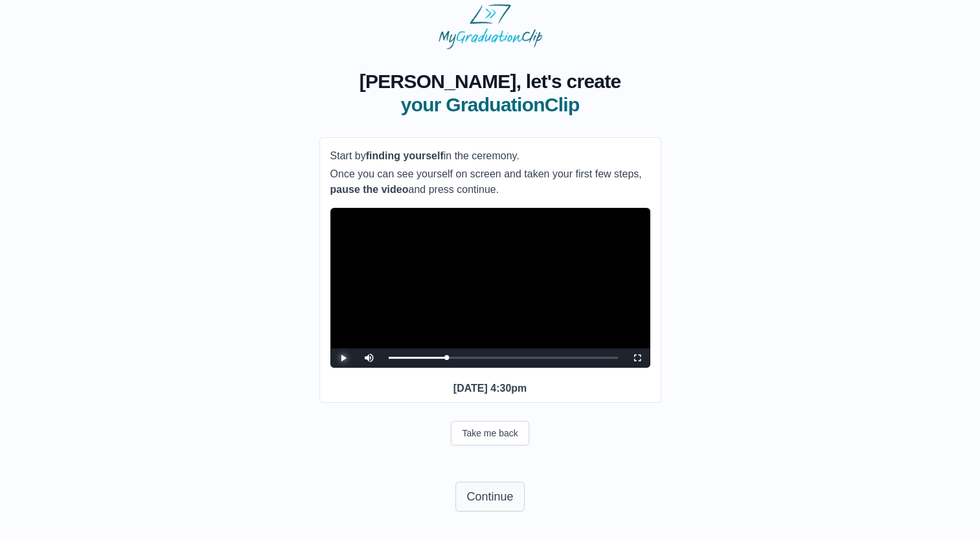 This screenshot has width=980, height=540. I want to click on p: Once you can see yourself on screen and taken your first few steps, and press continue., so click(490, 182).